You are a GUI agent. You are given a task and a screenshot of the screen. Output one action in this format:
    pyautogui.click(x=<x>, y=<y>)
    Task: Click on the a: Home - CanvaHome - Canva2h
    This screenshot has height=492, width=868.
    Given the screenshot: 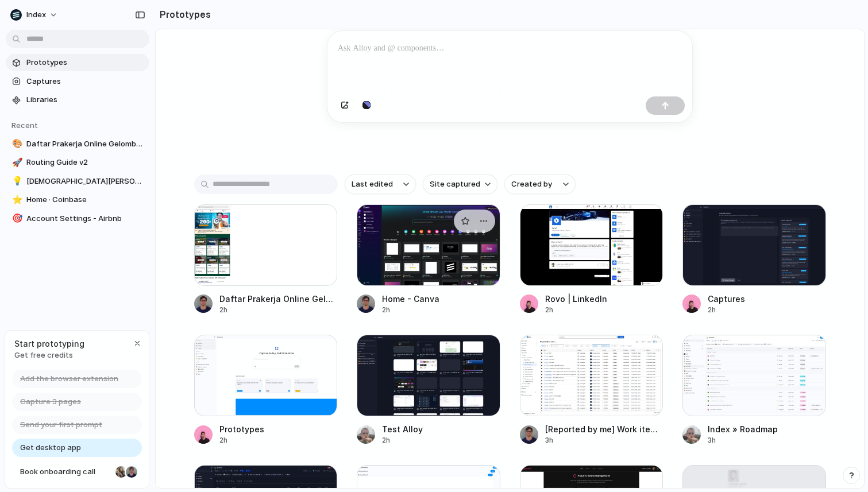 What is the action you would take?
    pyautogui.click(x=428, y=260)
    